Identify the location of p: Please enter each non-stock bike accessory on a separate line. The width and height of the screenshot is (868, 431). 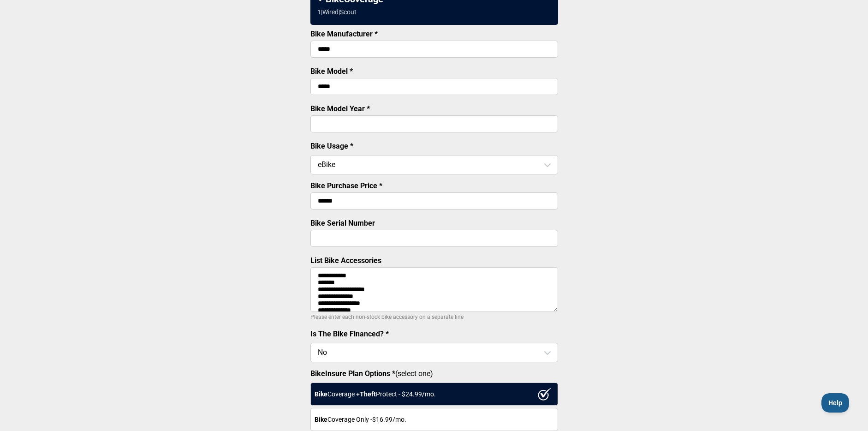
(434, 317).